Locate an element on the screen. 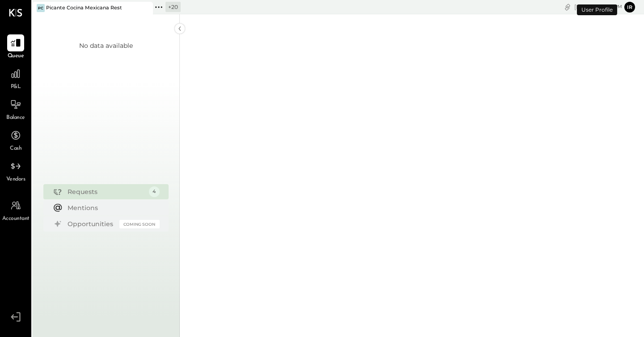  div: Opportunities is located at coordinates (91, 224).